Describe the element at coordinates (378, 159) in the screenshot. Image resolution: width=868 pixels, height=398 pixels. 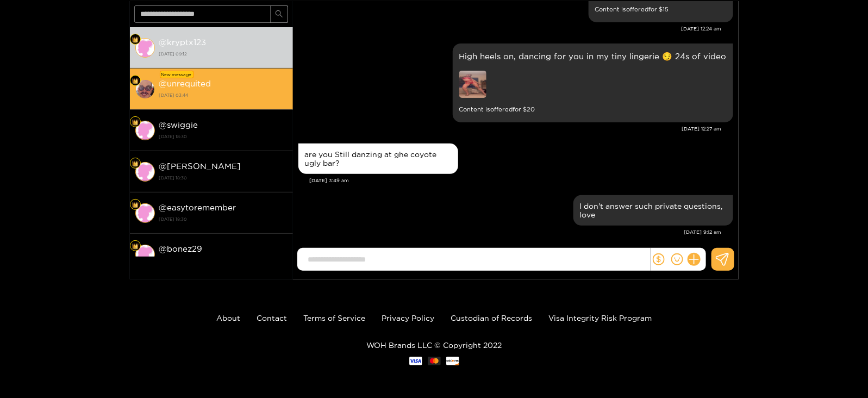
I see `div: Sep. 18, 3:49 am` at that location.